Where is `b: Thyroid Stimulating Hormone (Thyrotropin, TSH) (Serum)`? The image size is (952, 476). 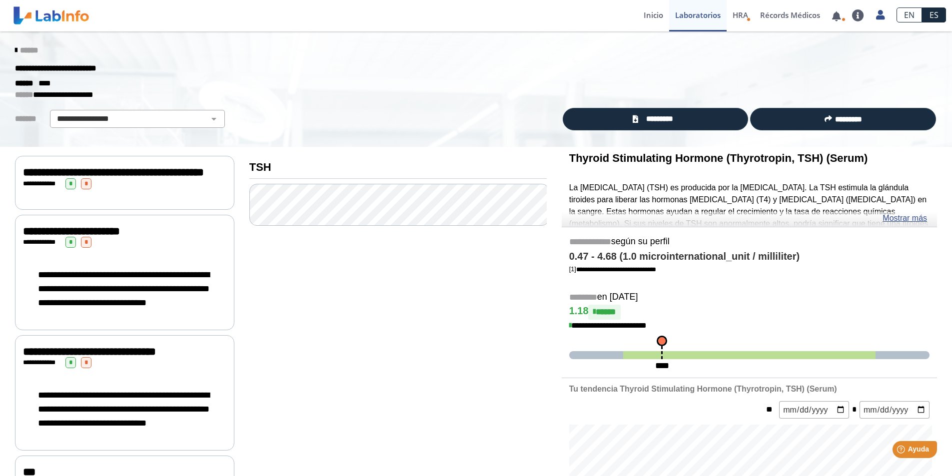
b: Thyroid Stimulating Hormone (Thyrotropin, TSH) (Serum) is located at coordinates (719, 158).